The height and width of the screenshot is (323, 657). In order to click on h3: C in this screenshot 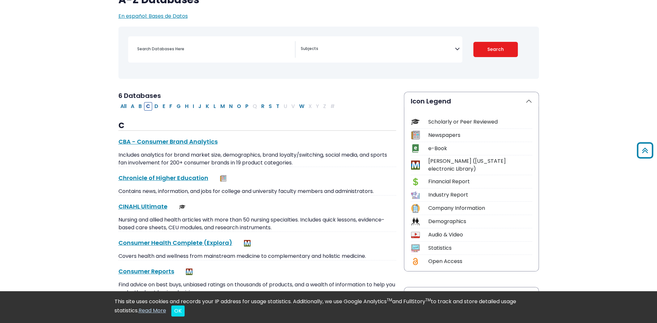, I will do `click(257, 126)`.